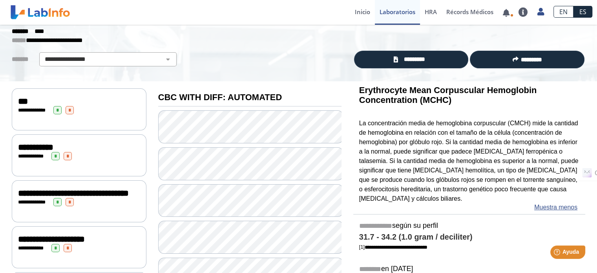 This screenshot has height=273, width=597. Describe the element at coordinates (469, 226) in the screenshot. I see `h5: según su perfil` at that location.